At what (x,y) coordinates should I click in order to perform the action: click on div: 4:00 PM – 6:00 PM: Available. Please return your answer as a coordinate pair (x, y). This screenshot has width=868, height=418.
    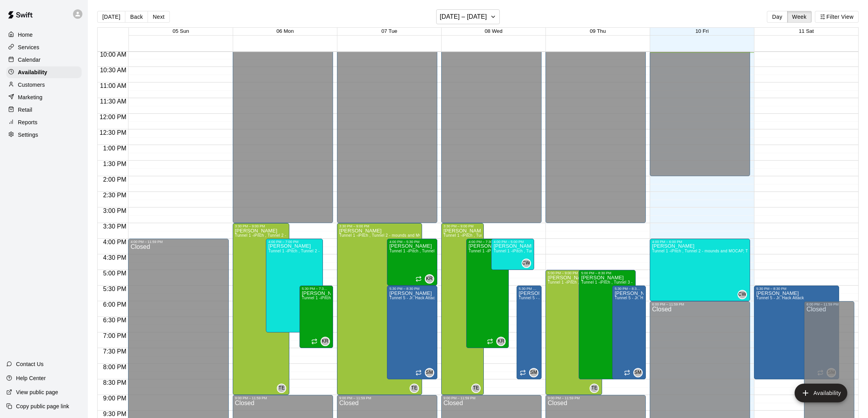
    Looking at the image, I should click on (700, 270).